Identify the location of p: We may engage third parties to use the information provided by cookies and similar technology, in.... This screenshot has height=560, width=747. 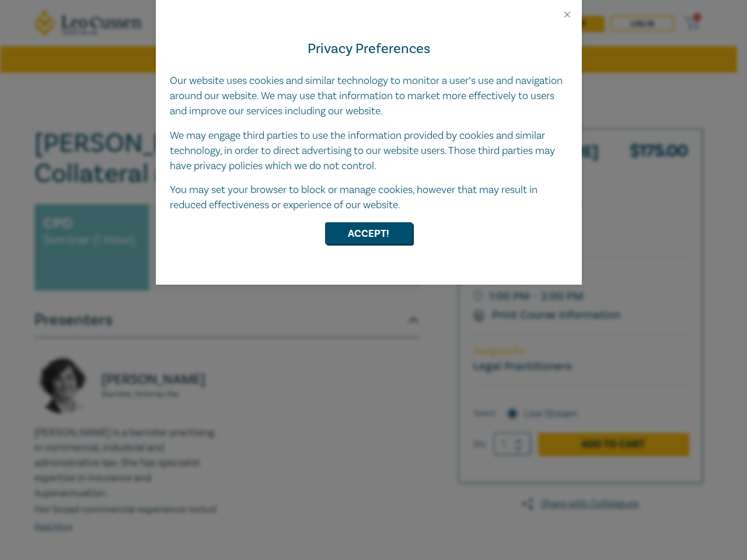
(369, 151).